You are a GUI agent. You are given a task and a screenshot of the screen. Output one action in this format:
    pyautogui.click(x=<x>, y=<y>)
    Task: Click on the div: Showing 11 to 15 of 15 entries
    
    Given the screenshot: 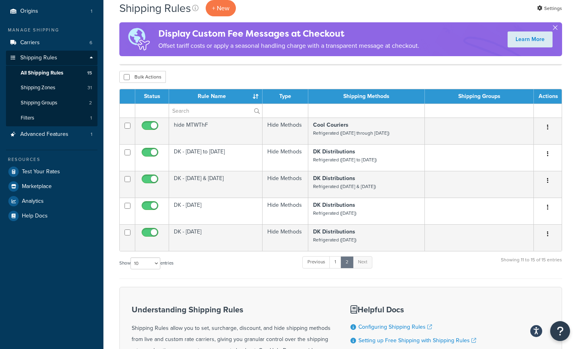 What is the action you would take?
    pyautogui.click(x=532, y=263)
    